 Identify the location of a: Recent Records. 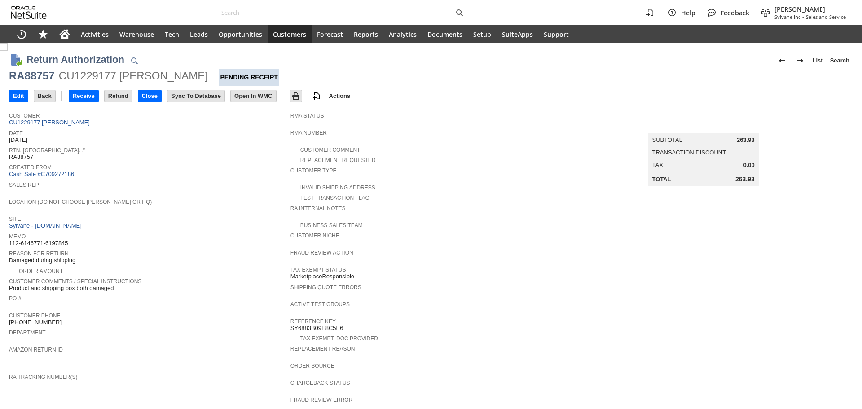
(22, 34).